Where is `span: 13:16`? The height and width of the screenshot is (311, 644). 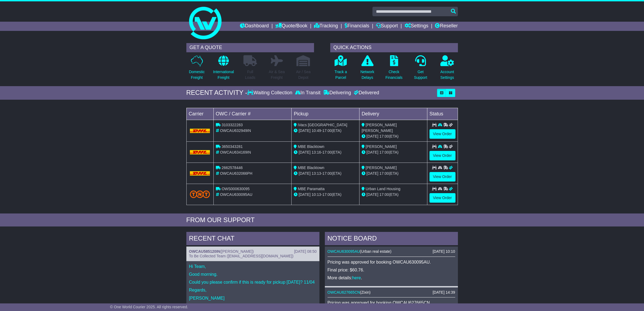 span: 13:16 is located at coordinates (316, 152).